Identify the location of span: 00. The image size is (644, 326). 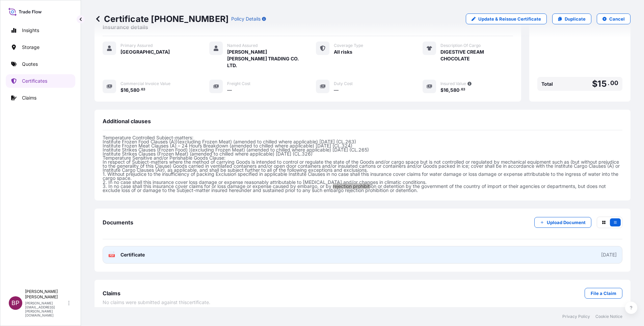
(614, 83).